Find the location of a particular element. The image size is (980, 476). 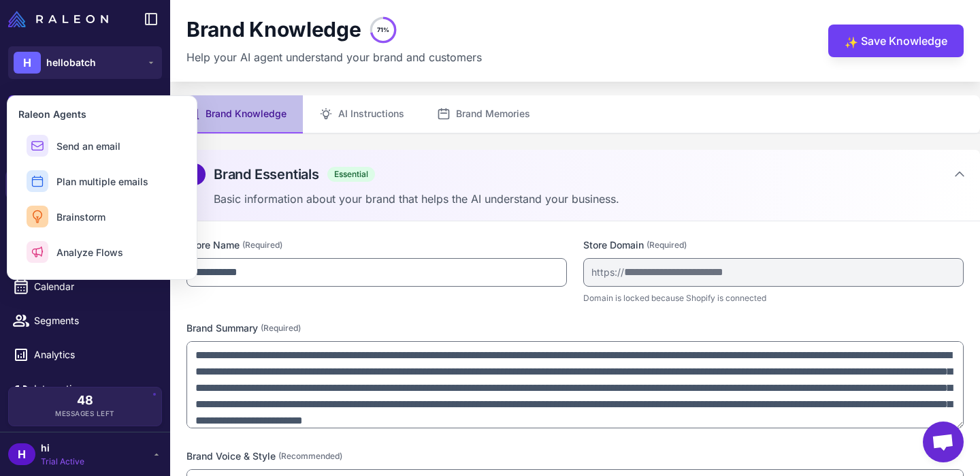

button: Brand Memories is located at coordinates (483, 115).